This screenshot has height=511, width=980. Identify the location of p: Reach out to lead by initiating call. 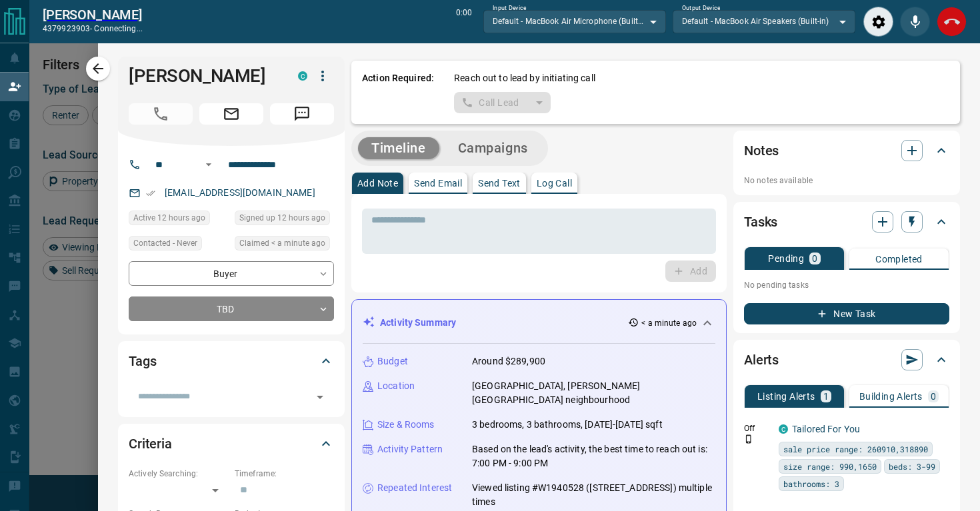
(525, 78).